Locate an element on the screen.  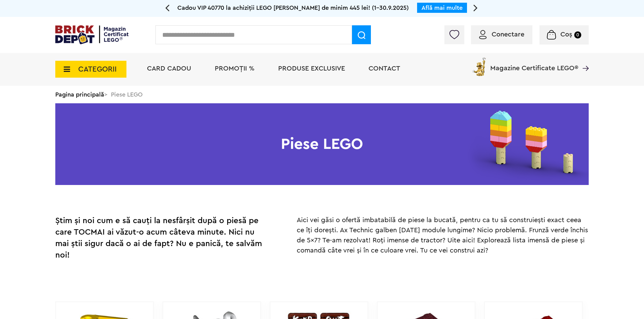
span: CATEGORII is located at coordinates (97, 69).